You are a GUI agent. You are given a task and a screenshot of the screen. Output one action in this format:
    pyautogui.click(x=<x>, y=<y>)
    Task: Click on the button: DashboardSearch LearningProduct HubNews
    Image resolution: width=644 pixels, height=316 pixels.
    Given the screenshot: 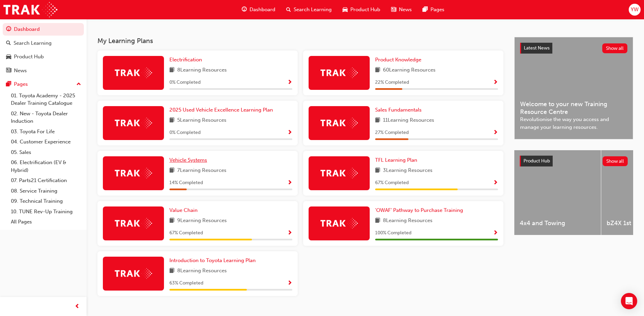 What is the action you would take?
    pyautogui.click(x=43, y=50)
    